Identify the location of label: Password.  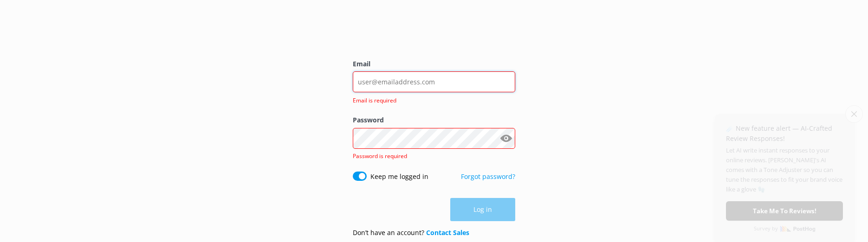
(434, 120).